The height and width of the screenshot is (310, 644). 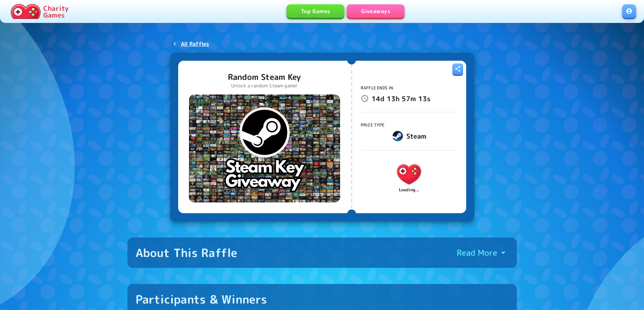 I want to click on p: Random Steam Key, so click(x=264, y=77).